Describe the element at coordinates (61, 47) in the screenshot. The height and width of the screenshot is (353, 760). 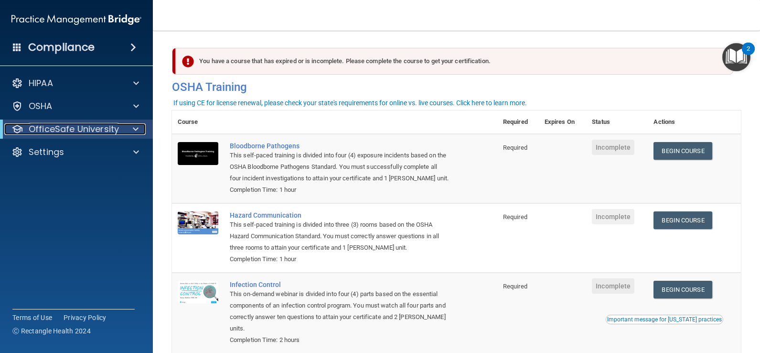
I see `h4: Compliance` at that location.